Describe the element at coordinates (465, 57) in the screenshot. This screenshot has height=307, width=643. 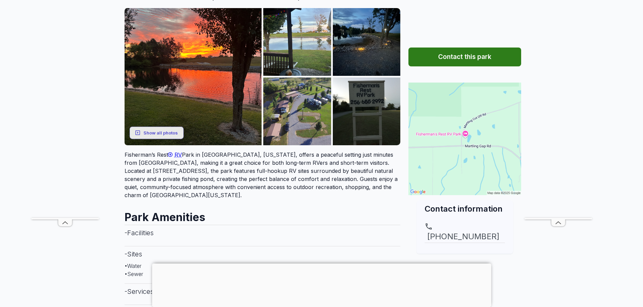
I see `button: Contact this park` at that location.